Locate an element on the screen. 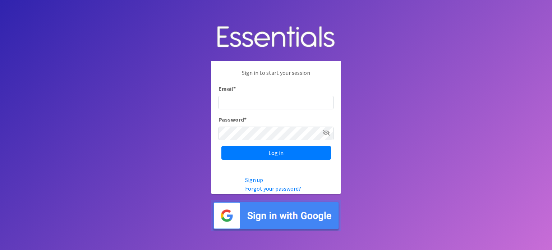 The height and width of the screenshot is (250, 552). img: Sign in with Google is located at coordinates (276, 215).